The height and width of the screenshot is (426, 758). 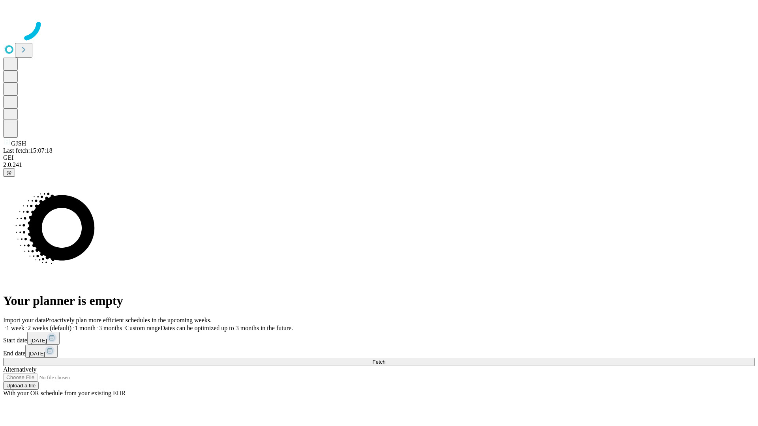 I want to click on h1: Your planner is empty, so click(x=379, y=301).